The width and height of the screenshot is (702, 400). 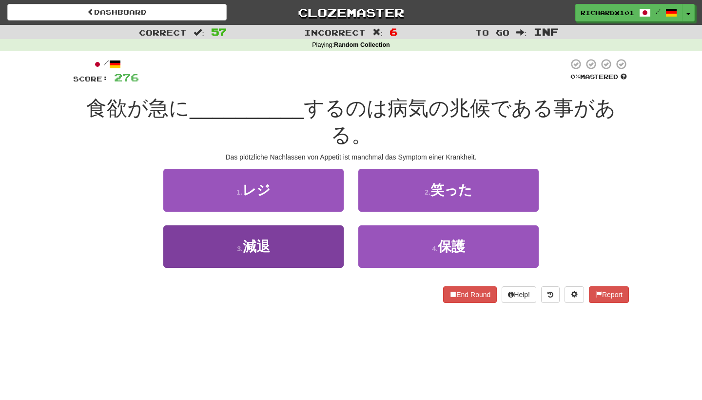 What do you see at coordinates (493, 32) in the screenshot?
I see `span: To go` at bounding box center [493, 32].